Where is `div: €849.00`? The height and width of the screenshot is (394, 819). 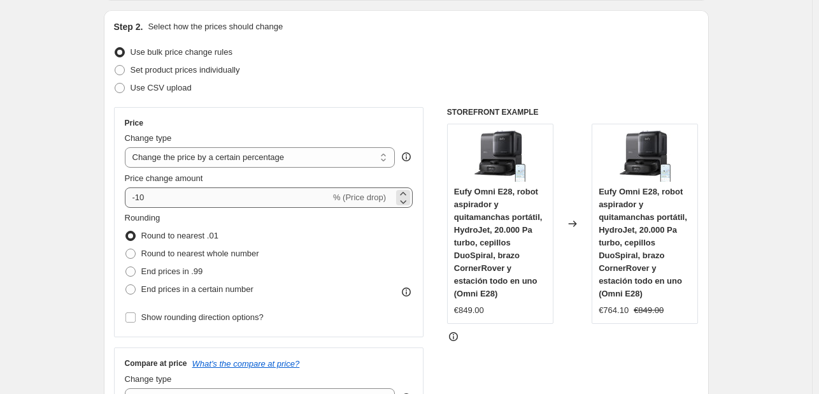 div: €849.00 is located at coordinates (469, 310).